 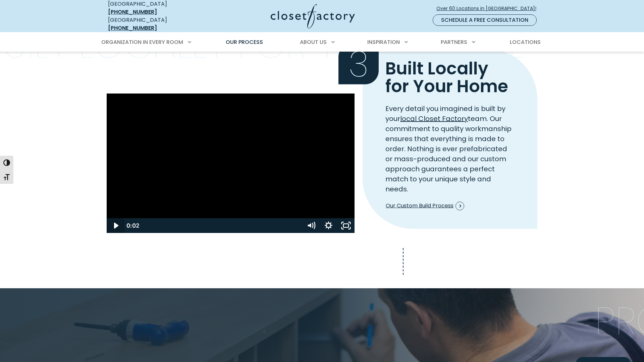 I want to click on a: Schedule a Free Consultation, so click(x=484, y=20).